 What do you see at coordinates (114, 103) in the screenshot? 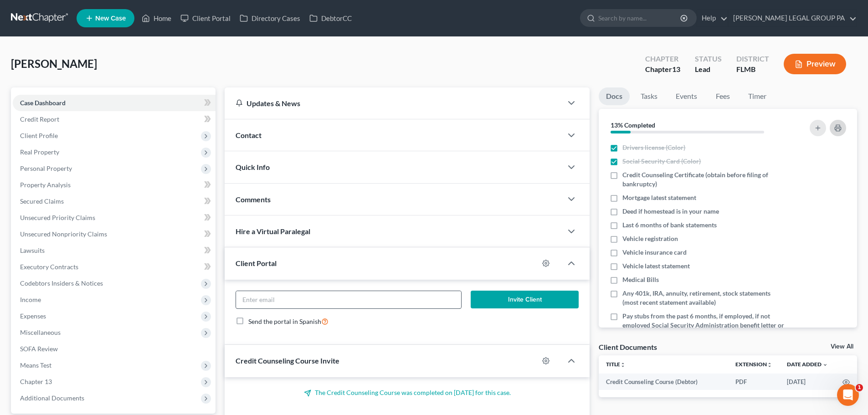
I see `a: Case Dashboard` at bounding box center [114, 103].